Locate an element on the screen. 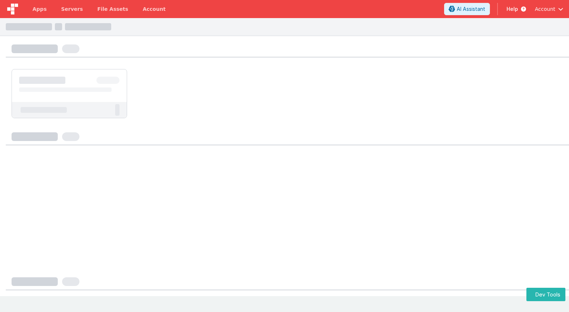  span: Apps is located at coordinates (39, 9).